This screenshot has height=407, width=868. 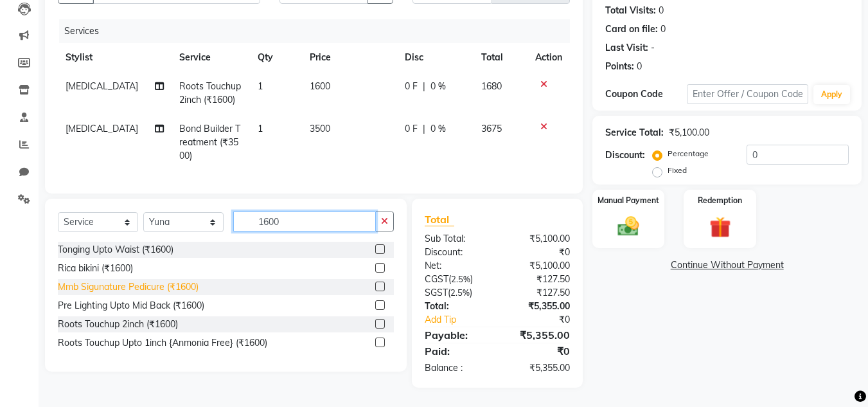 What do you see at coordinates (630, 11) in the screenshot?
I see `div: Total Visits:` at bounding box center [630, 11].